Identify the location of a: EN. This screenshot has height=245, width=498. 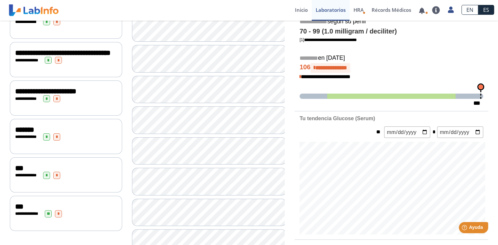
(469, 10).